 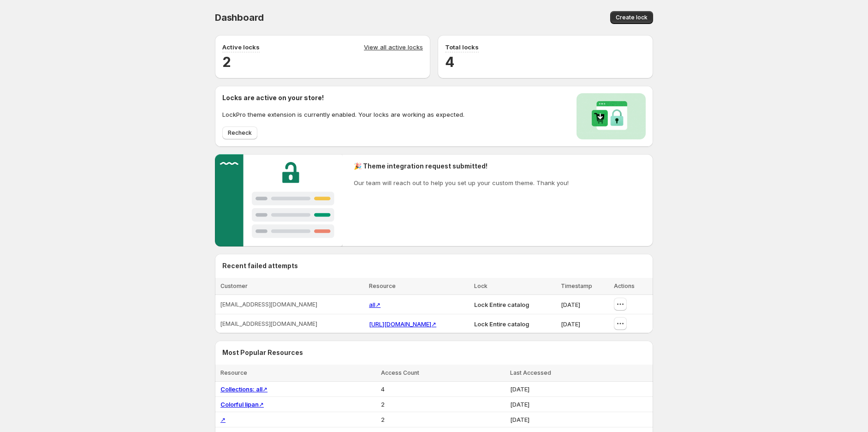 I want to click on a: all↗, so click(x=375, y=304).